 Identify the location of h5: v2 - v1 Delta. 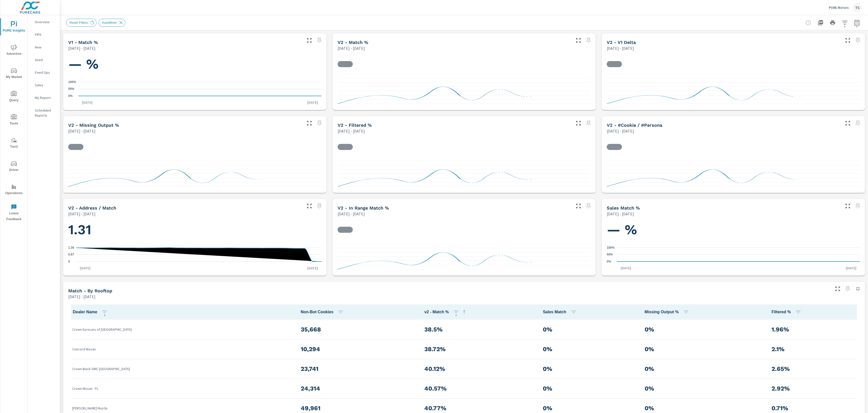
(621, 42).